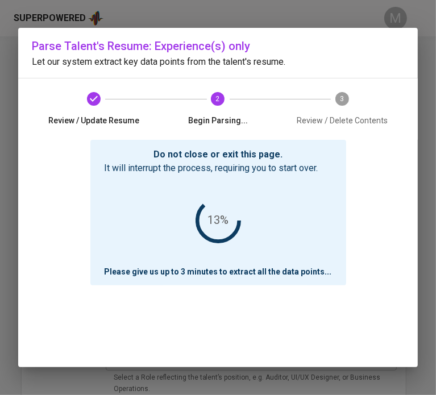  Describe the element at coordinates (342, 120) in the screenshot. I see `span: Review / Delete Contents` at that location.